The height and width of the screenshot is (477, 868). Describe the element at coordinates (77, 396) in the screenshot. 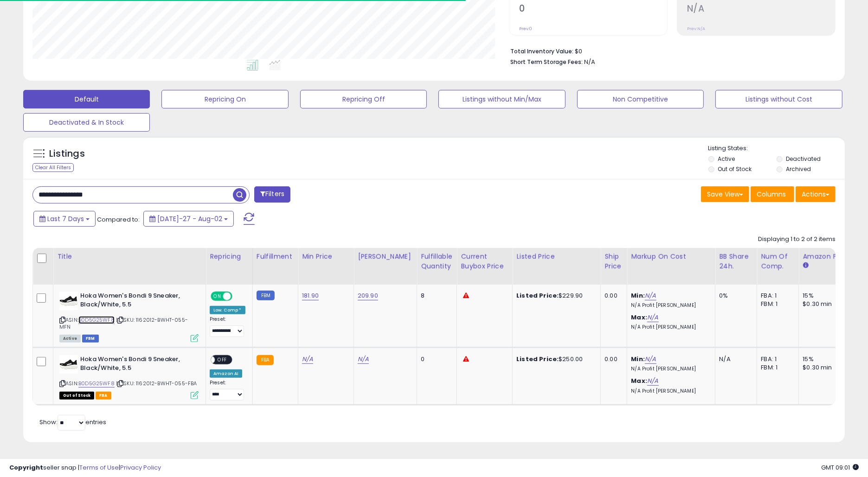

I see `span: All listings that are currently out of stock and unavailable for purchase on Amazon` at that location.